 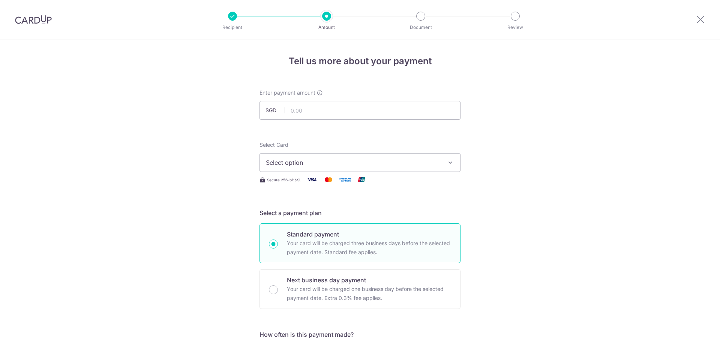 What do you see at coordinates (274, 144) in the screenshot?
I see `span: translation missing: en.payables.payment_networks.credit_card.summary.labels.select_card` at bounding box center [274, 144].